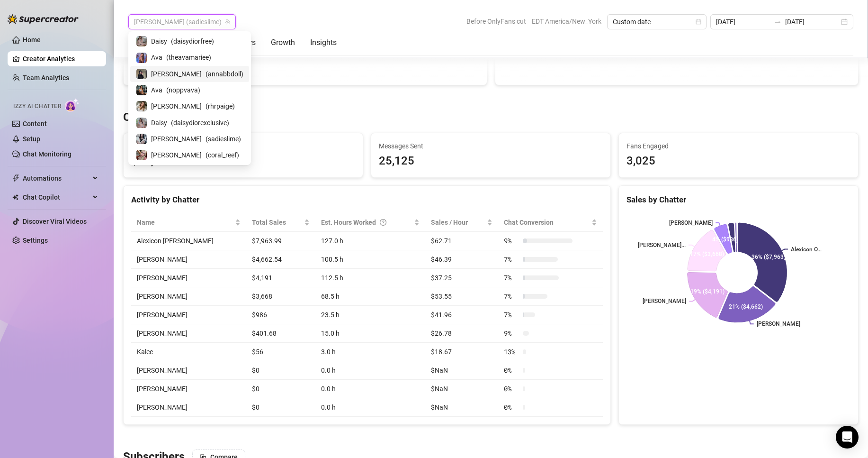  I want to click on td: 15.0 h, so click(370, 333).